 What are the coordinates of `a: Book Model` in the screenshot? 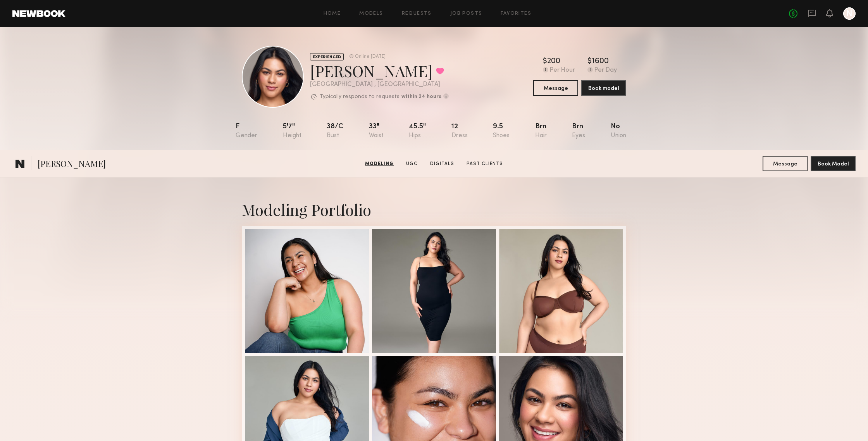 It's located at (833, 163).